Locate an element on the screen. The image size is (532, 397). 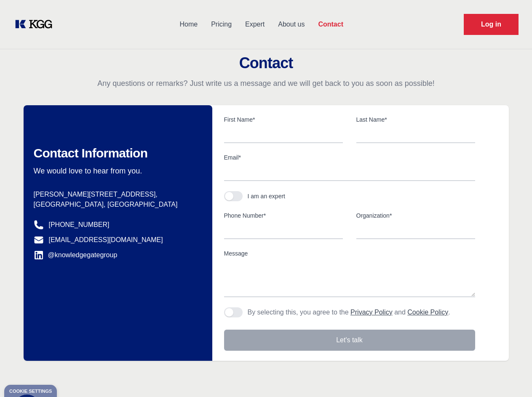
a: About us is located at coordinates (291, 25).